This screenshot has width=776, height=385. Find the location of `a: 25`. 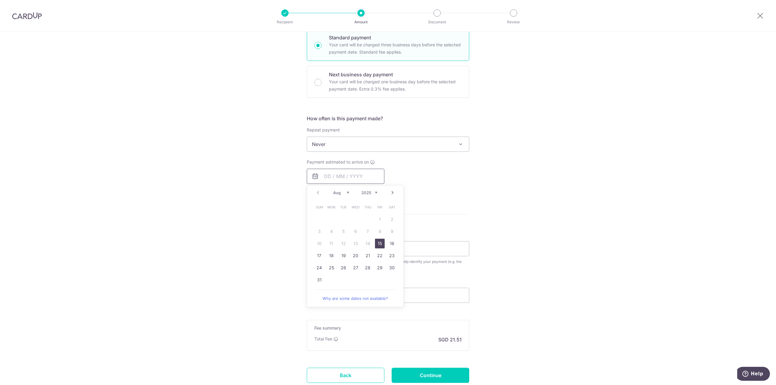

a: 25 is located at coordinates (331, 268).